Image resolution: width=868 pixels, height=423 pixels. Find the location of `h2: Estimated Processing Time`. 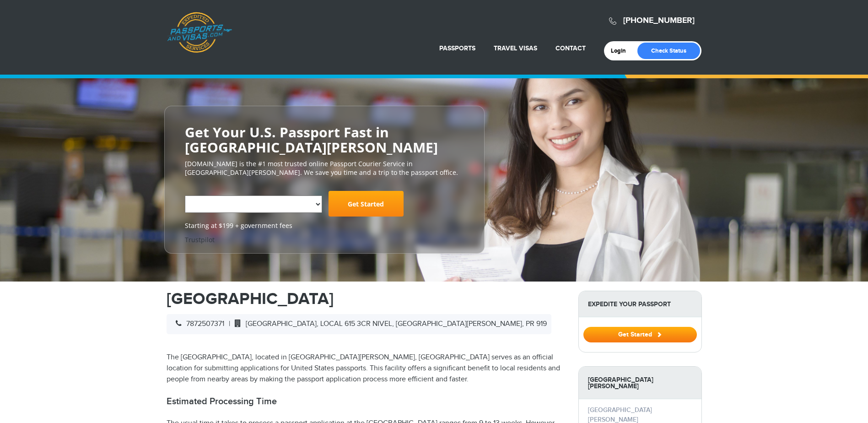

h2: Estimated Processing Time is located at coordinates (366, 401).